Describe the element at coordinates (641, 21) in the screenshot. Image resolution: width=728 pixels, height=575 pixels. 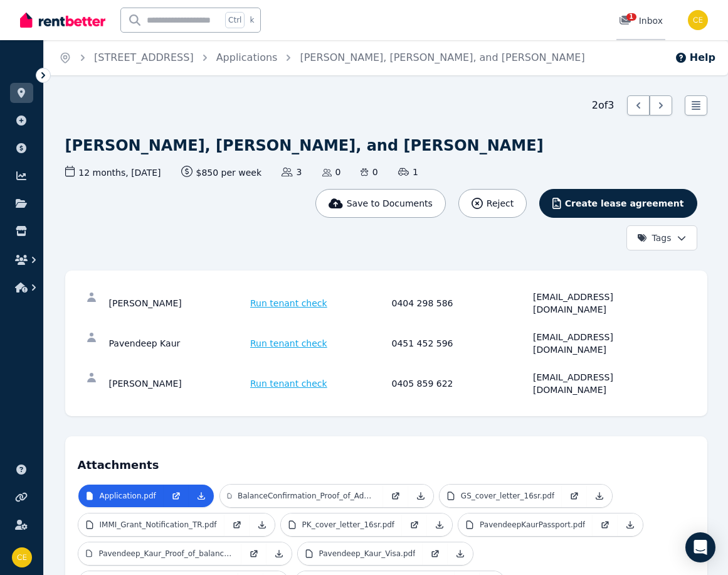
I see `div: Inbox` at that location.